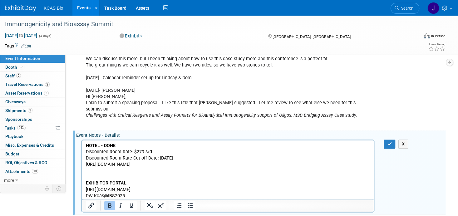  What do you see at coordinates (33, 58) in the screenshot?
I see `a: Event Information` at bounding box center [33, 58].